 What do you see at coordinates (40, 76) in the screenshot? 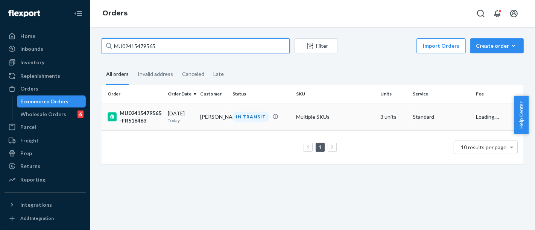
I see `div: Replenishments` at bounding box center [40, 76].